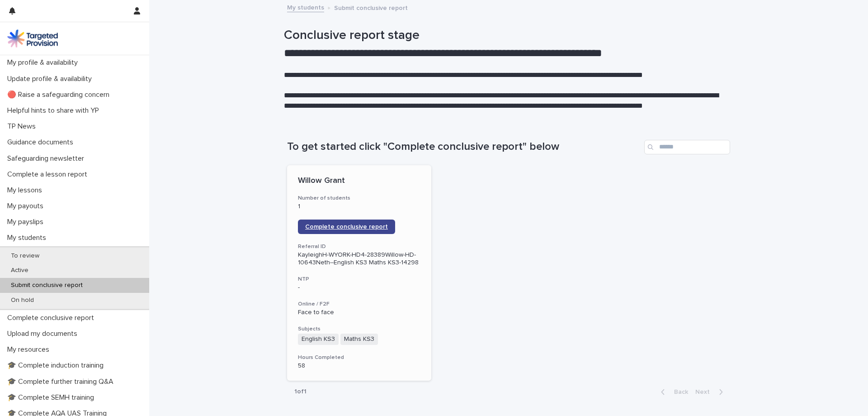  Describe the element at coordinates (359, 273) in the screenshot. I see `a: Willow GrantNumber of students1Complete conclusive reportReferral IDKayleighH-WYORK-HD4-28389Will...` at that location.